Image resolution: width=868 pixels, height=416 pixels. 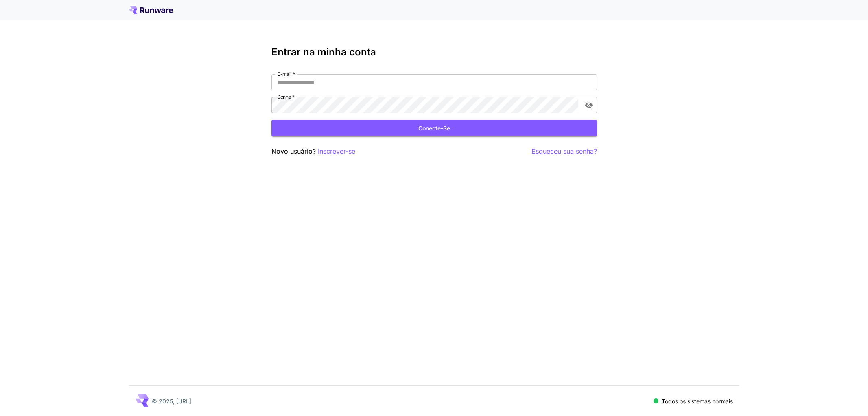 I want to click on button: Conecte-se, so click(x=434, y=128).